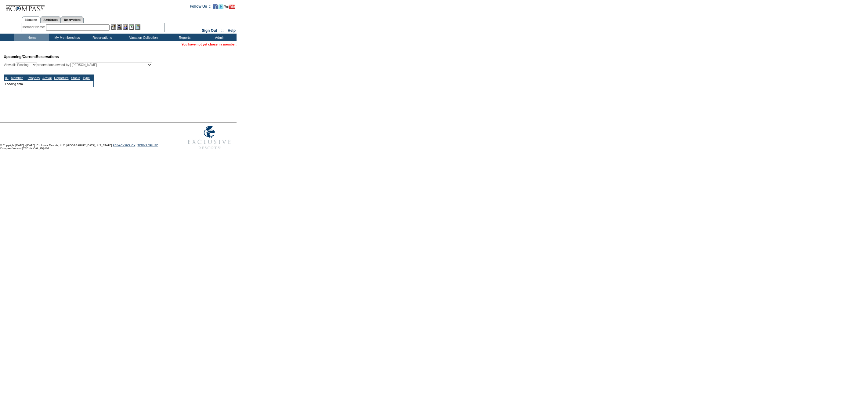 The image size is (868, 411). What do you see at coordinates (31, 57) in the screenshot?
I see `span: Reservations` at bounding box center [31, 57].